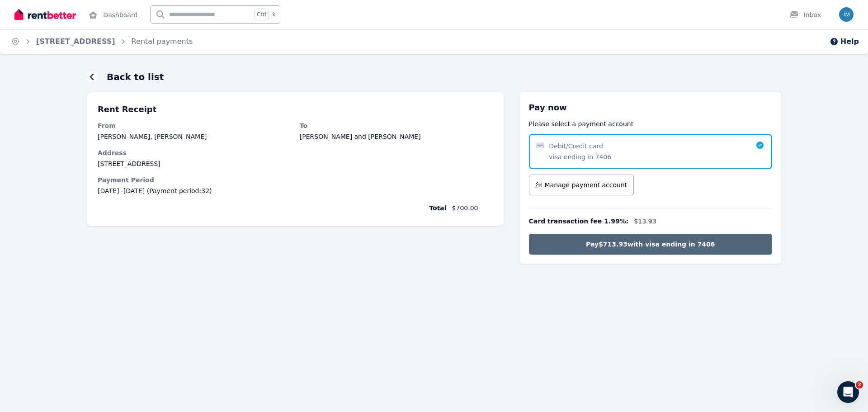 The height and width of the screenshot is (412, 868). What do you see at coordinates (272, 208) in the screenshot?
I see `span: Total` at bounding box center [272, 208].